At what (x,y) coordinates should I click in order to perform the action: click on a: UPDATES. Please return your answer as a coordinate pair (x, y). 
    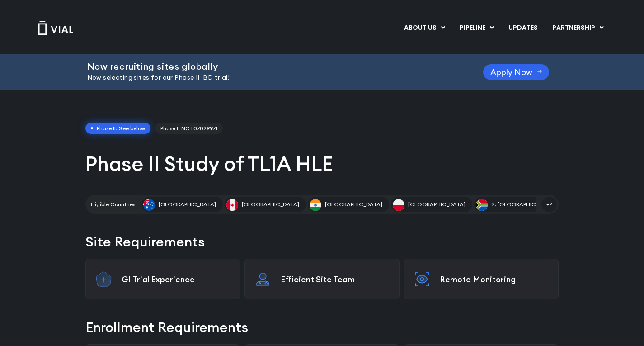
    Looking at the image, I should click on (523, 28).